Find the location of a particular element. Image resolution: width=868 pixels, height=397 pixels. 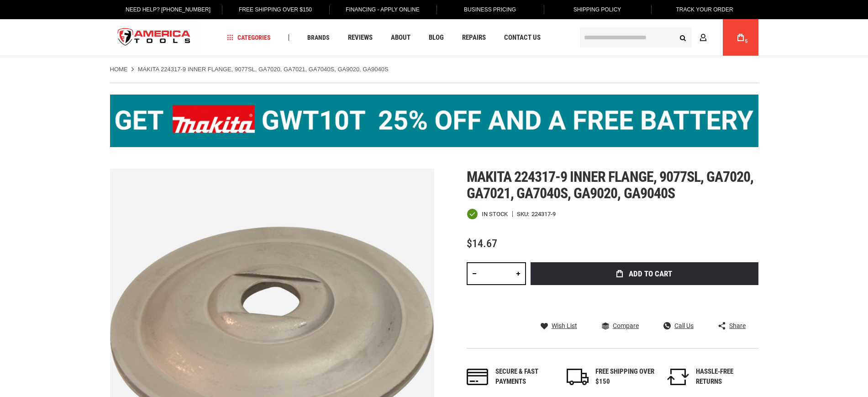

span: Repairs is located at coordinates (474, 37).